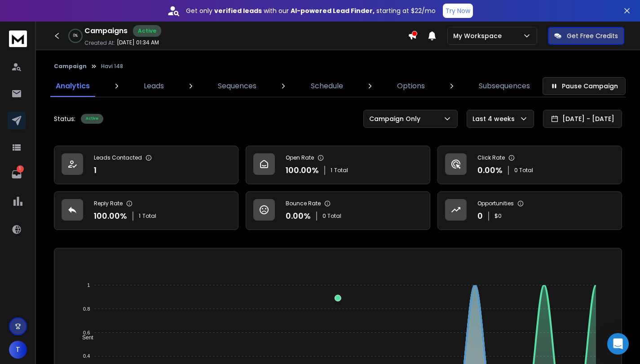 Image resolution: width=640 pixels, height=364 pixels. Describe the element at coordinates (238, 11) in the screenshot. I see `strong: verified leads` at that location.